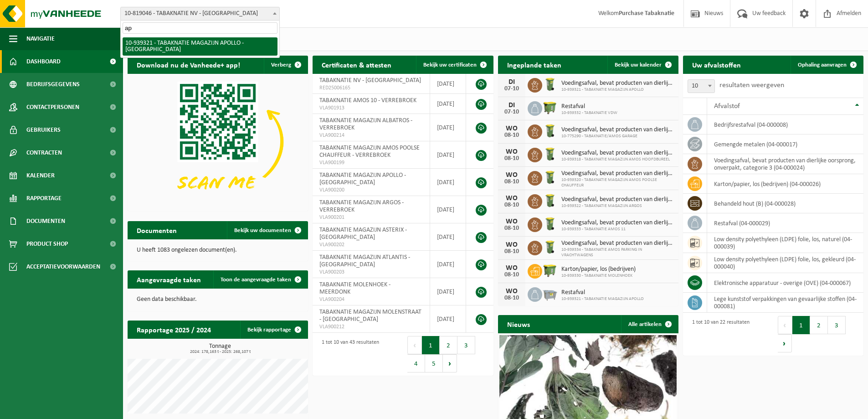 The width and height of the screenshot is (868, 419). Describe the element at coordinates (168, 279) in the screenshot. I see `h2: Aangevraagde taken` at that location.